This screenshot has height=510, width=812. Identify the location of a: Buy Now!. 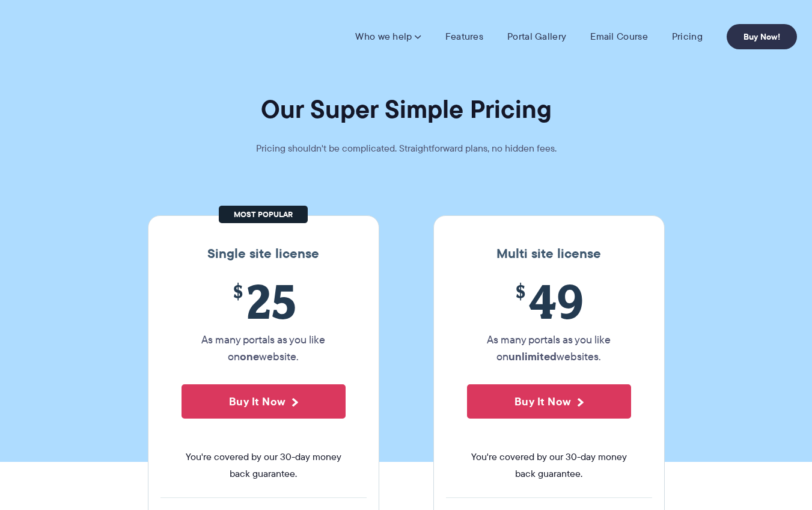
(762, 37).